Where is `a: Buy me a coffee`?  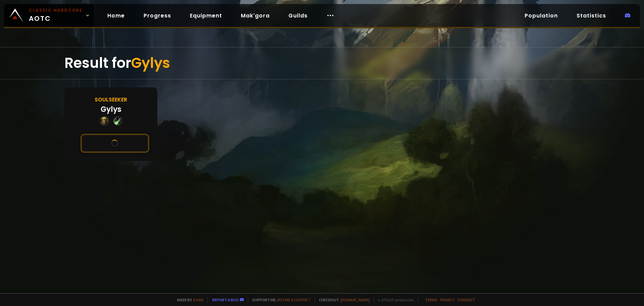 a: Buy me a coffee is located at coordinates (294, 299).